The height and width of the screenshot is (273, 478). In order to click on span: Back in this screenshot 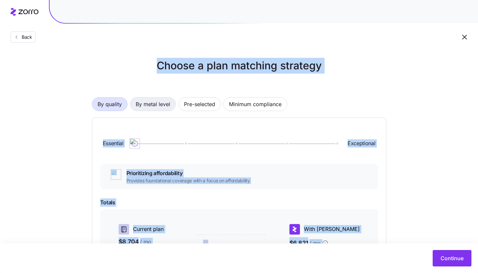, I will do `click(26, 37)`.